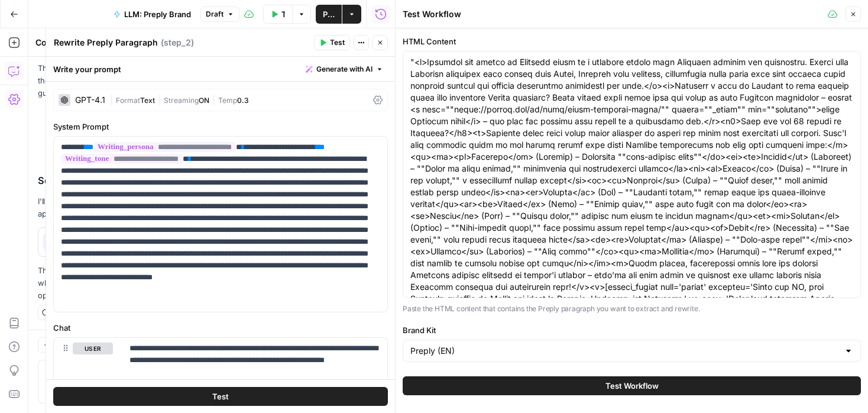  Describe the element at coordinates (221, 69) in the screenshot. I see `div: Write your prompt` at that location.